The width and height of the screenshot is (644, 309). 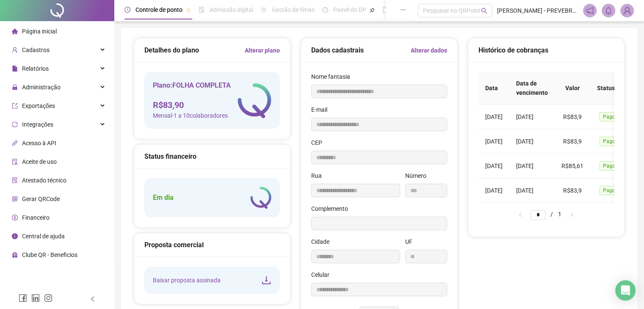 I want to click on span: right, so click(x=571, y=215).